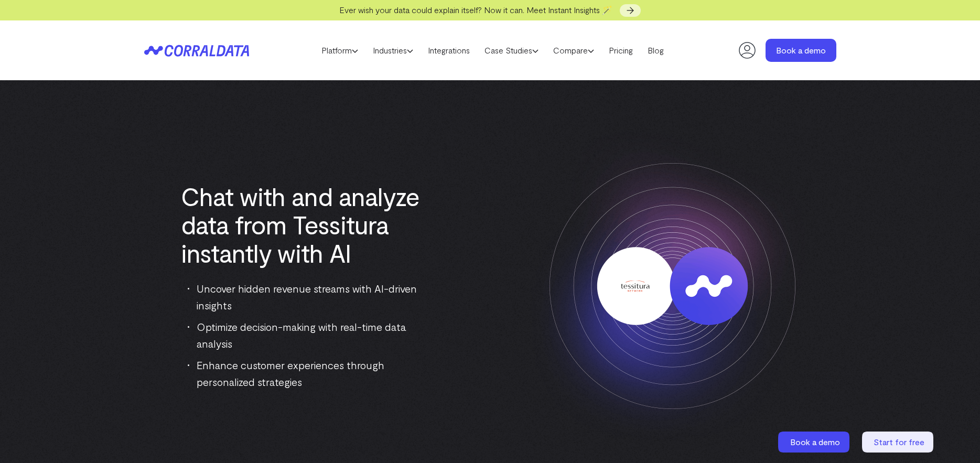 The width and height of the screenshot is (980, 463). What do you see at coordinates (511, 50) in the screenshot?
I see `a: Case Studies` at bounding box center [511, 50].